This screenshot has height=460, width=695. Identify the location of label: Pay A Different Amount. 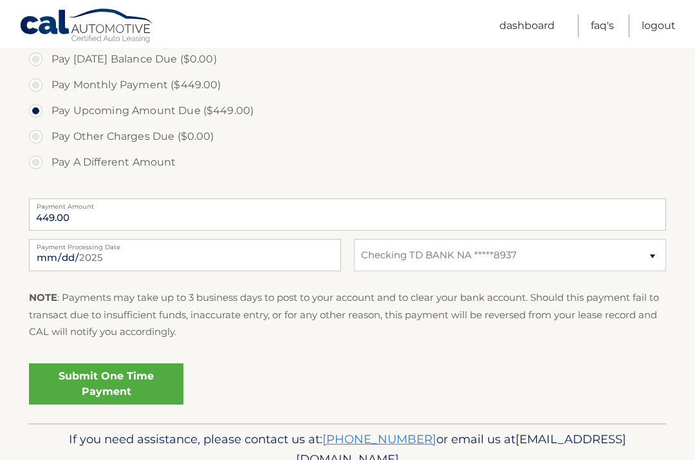
(348, 163).